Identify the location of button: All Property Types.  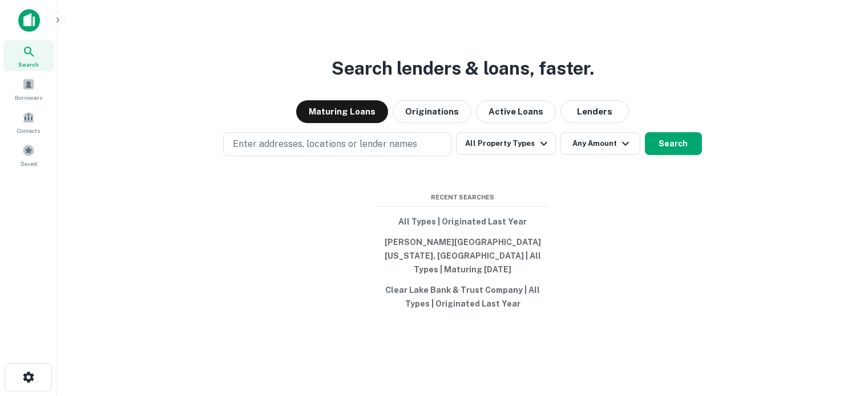
(506, 144).